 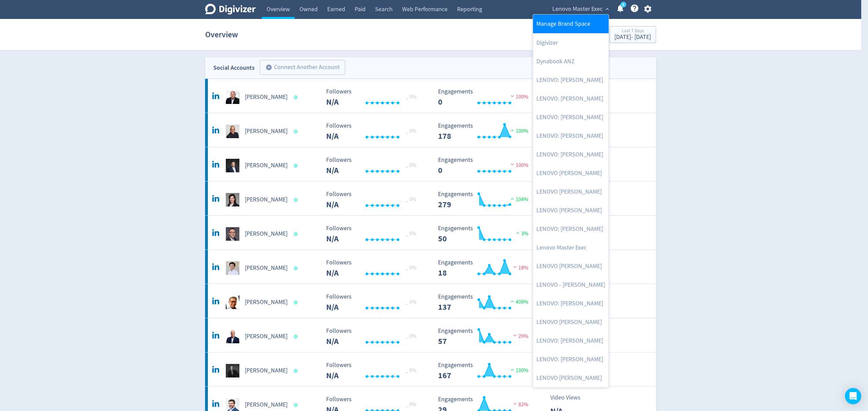 What do you see at coordinates (570, 43) in the screenshot?
I see `a: Digivizer` at bounding box center [570, 43].